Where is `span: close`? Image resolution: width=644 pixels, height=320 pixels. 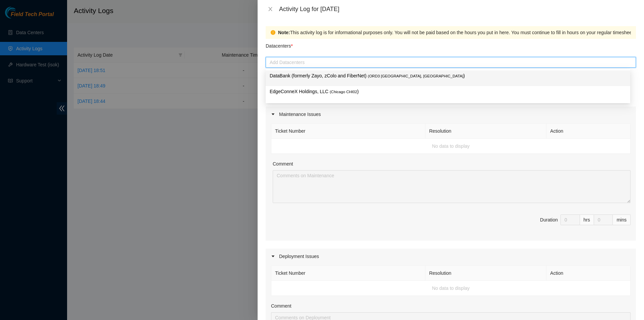
span: close is located at coordinates (270, 9).